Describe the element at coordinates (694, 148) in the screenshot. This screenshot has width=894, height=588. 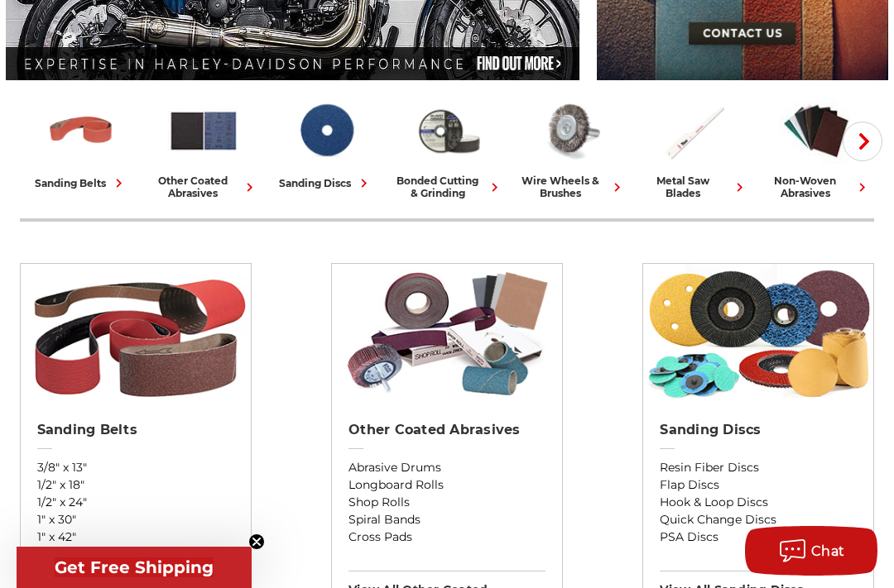
I see `a: metal saw blades` at that location.